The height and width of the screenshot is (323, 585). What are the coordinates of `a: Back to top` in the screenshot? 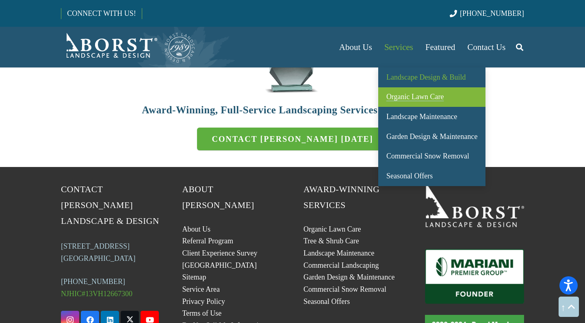 It's located at (568, 307).